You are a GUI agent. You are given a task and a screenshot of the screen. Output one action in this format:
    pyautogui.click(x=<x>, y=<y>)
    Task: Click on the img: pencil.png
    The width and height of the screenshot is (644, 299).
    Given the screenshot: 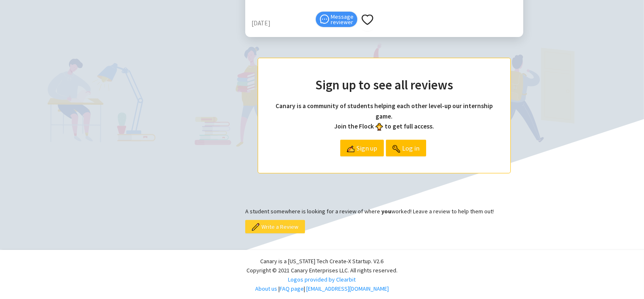 What is the action you would take?
    pyautogui.click(x=255, y=227)
    